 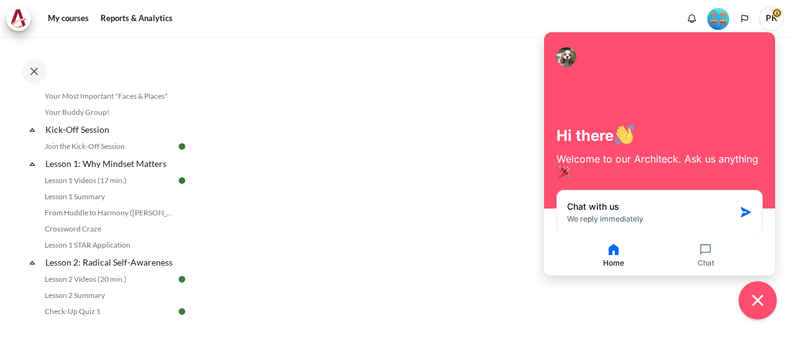 I want to click on a: Join the Kick-Off Session, so click(x=109, y=147).